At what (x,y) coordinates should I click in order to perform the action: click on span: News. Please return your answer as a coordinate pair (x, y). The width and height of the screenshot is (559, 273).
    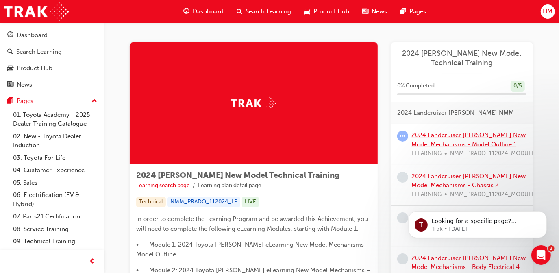
    Looking at the image, I should click on (379, 11).